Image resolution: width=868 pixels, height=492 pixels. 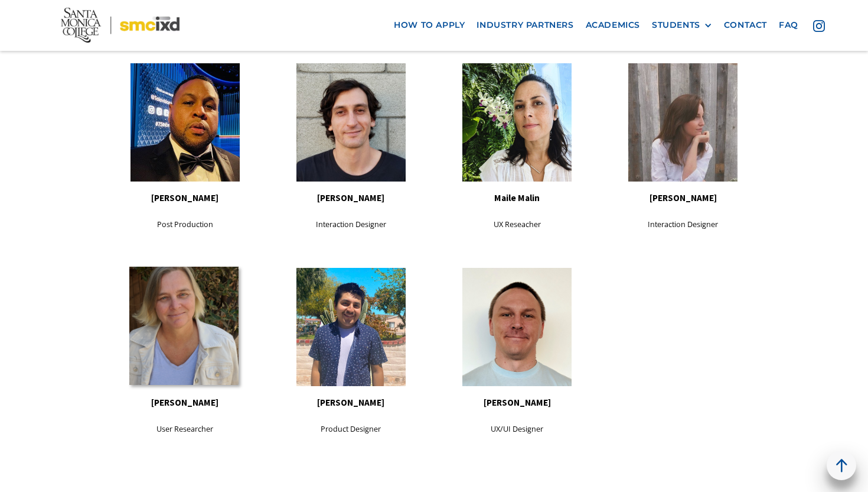 I want to click on a: Academics, so click(x=613, y=25).